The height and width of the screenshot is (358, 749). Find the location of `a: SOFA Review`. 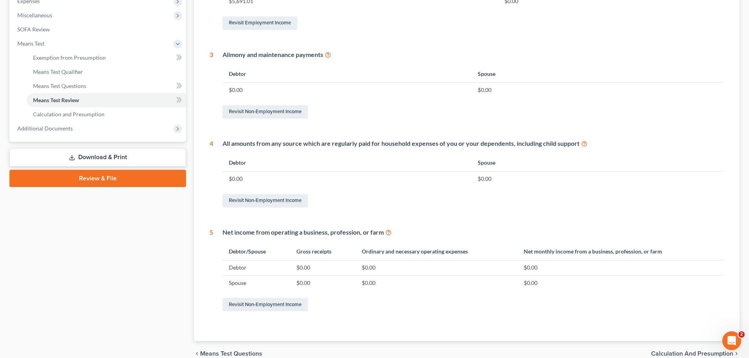

a: SOFA Review is located at coordinates (98, 29).